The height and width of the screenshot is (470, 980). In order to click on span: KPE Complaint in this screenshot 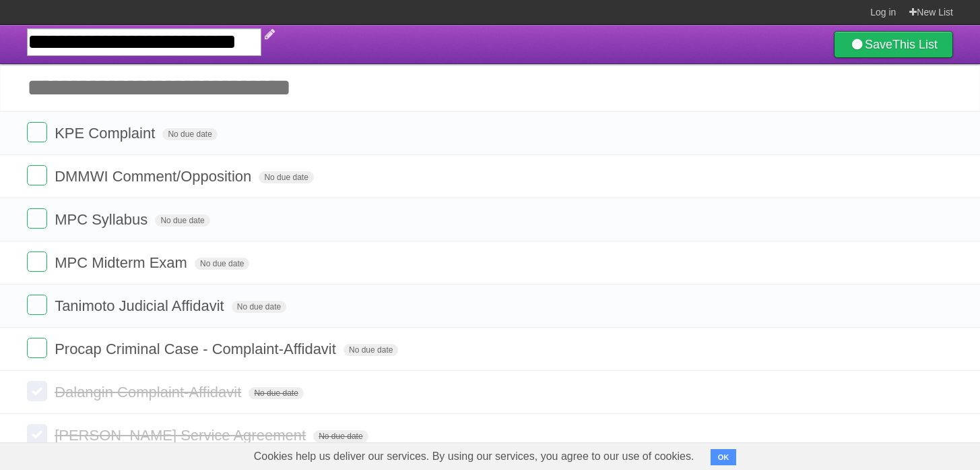, I will do `click(107, 133)`.